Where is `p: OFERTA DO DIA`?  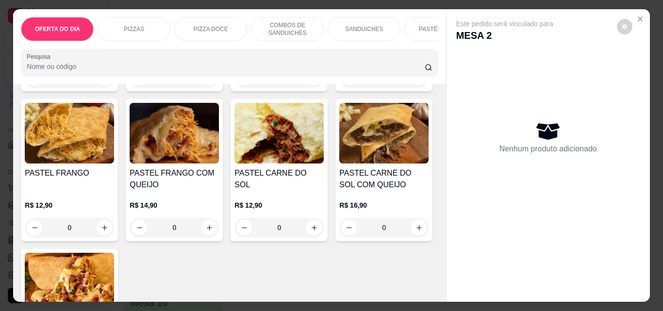 p: OFERTA DO DIA is located at coordinates (57, 29).